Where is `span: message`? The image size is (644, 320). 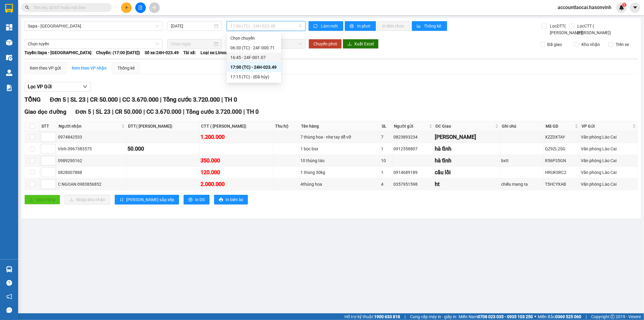 span: message is located at coordinates (9, 310).